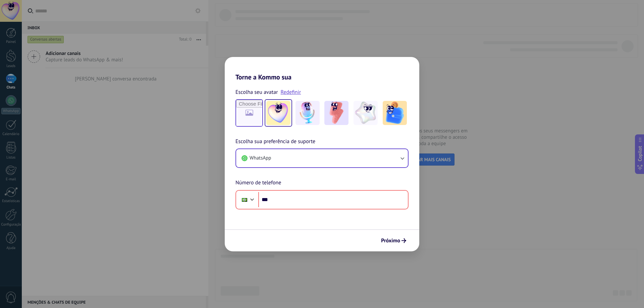 This screenshot has height=308, width=644. I want to click on div: Brazil: + 55, so click(244, 200).